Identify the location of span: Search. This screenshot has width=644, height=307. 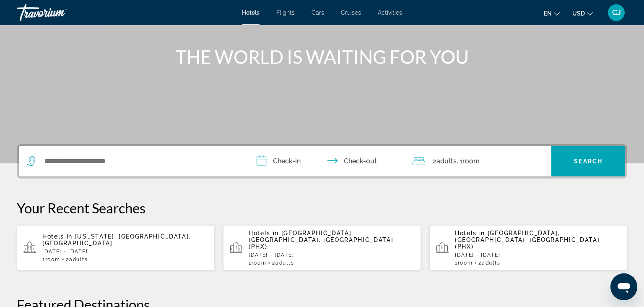
(588, 161).